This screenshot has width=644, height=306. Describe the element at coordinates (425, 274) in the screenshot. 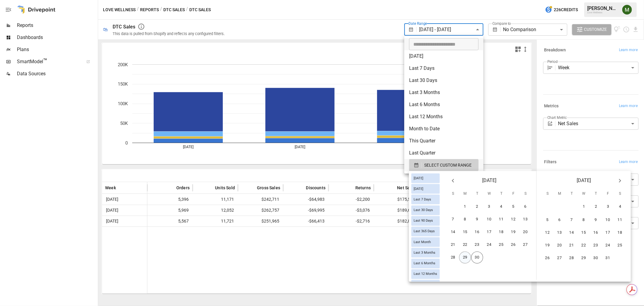

I see `span: Last 12 Months` at that location.